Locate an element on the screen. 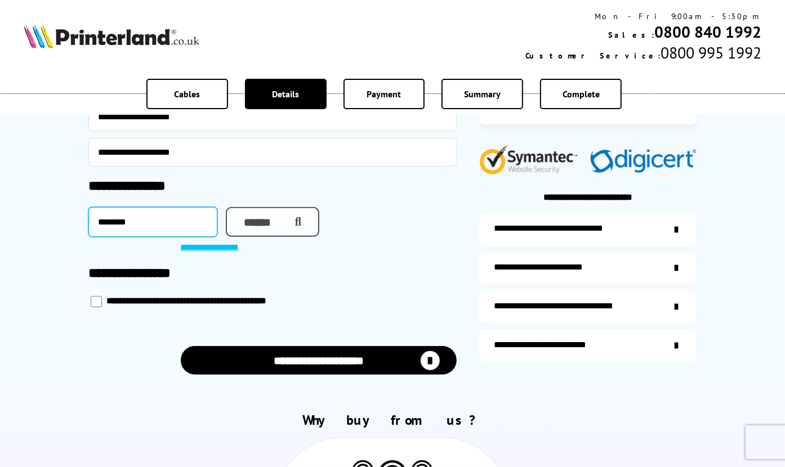 This screenshot has height=467, width=785. b: 0800 840 1992 is located at coordinates (708, 32).